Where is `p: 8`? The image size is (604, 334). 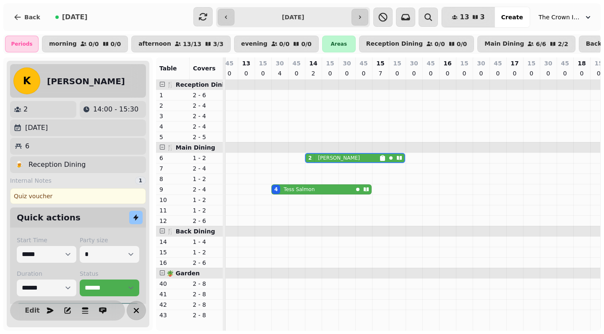 p: 8 is located at coordinates (173, 179).